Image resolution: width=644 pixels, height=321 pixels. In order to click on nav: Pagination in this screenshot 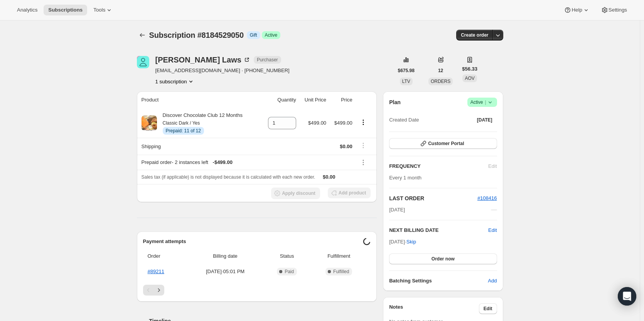, I will do `click(257, 290)`.